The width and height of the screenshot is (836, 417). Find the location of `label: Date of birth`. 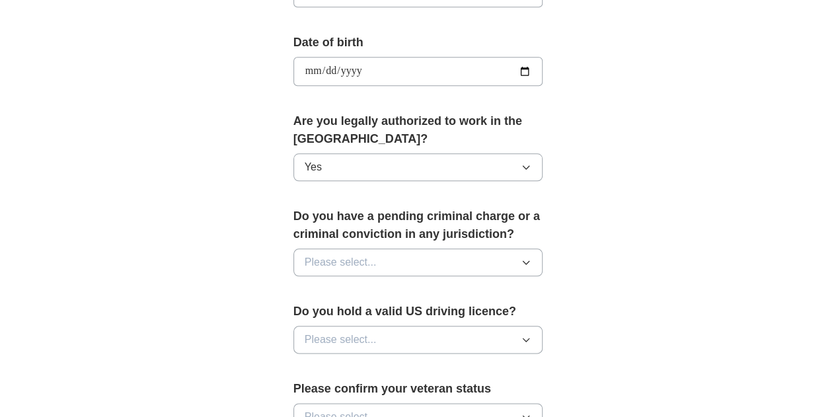

label: Date of birth is located at coordinates (418, 42).